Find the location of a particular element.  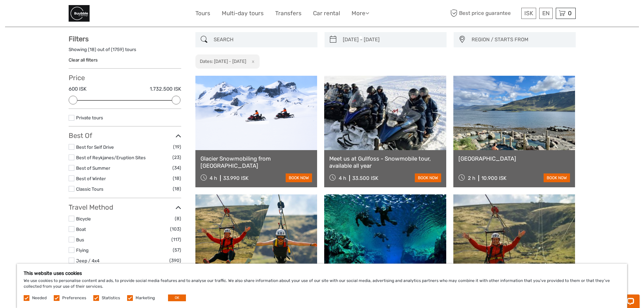

label: 1.732.500 ISK is located at coordinates (165, 89).